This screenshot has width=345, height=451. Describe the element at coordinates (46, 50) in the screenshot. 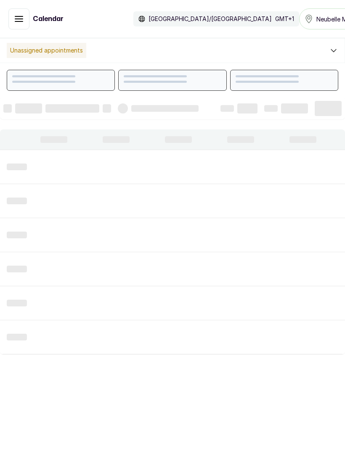

I see `p: Unassigned appointments` at that location.